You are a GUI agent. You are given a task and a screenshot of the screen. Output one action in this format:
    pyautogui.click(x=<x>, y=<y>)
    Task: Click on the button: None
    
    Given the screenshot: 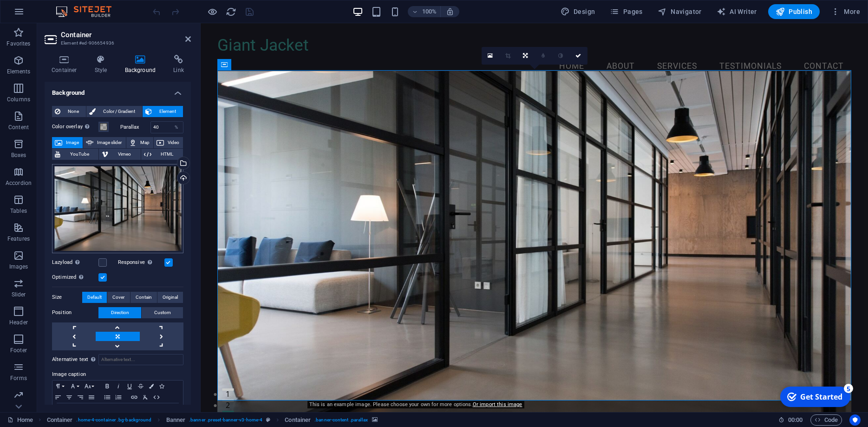 What is the action you would take?
    pyautogui.click(x=69, y=111)
    